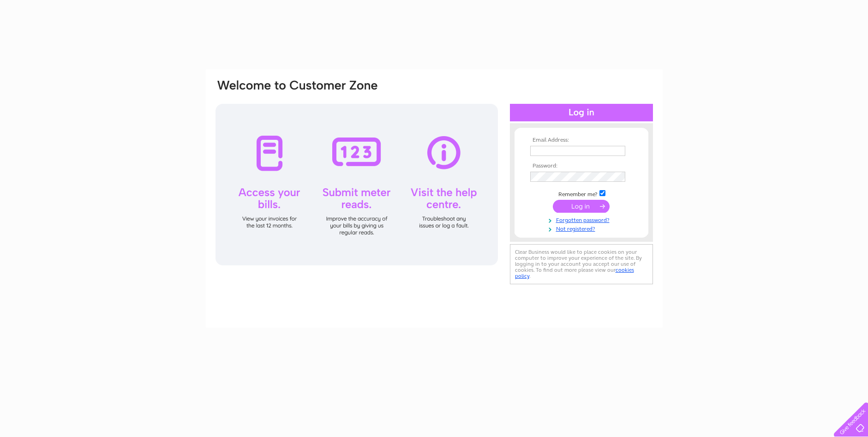 The width and height of the screenshot is (868, 437). I want to click on div: Clear Business would like to place cookies on your computer to improve your experience of the sit..., so click(582, 264).